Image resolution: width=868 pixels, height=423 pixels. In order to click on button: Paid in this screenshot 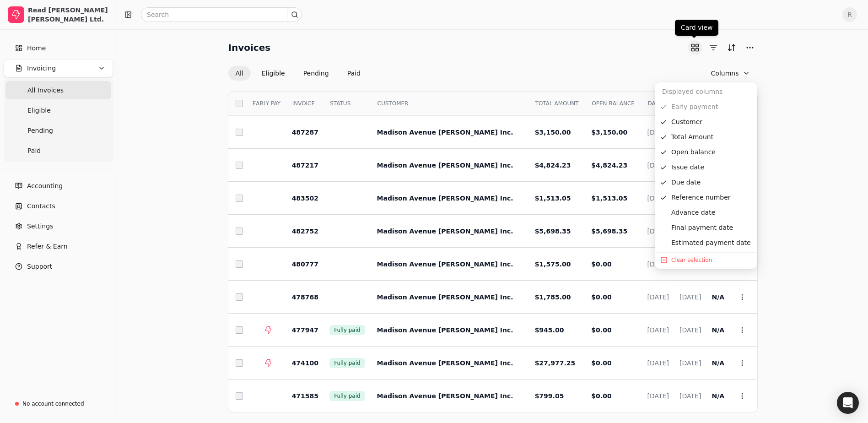, I will do `click(354, 73)`.